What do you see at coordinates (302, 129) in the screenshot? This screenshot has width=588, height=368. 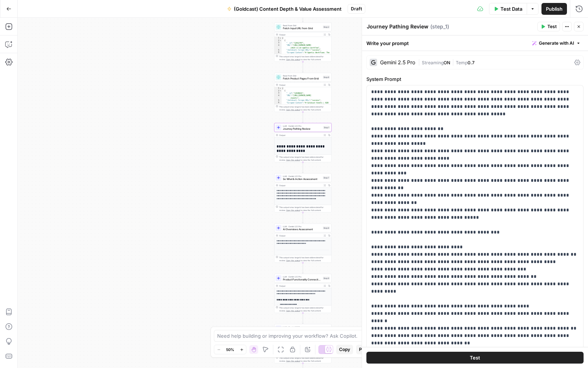 I see `span: Journey Pathing Review` at bounding box center [302, 129].